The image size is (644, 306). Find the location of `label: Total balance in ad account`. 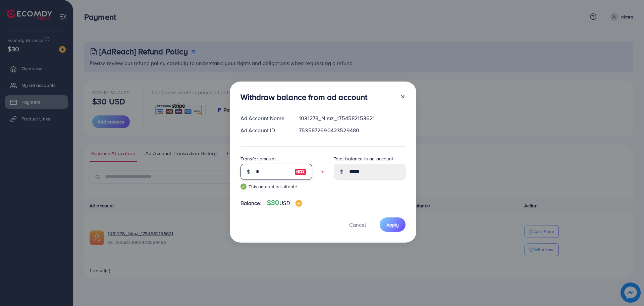

label: Total balance in ad account is located at coordinates (364, 159).